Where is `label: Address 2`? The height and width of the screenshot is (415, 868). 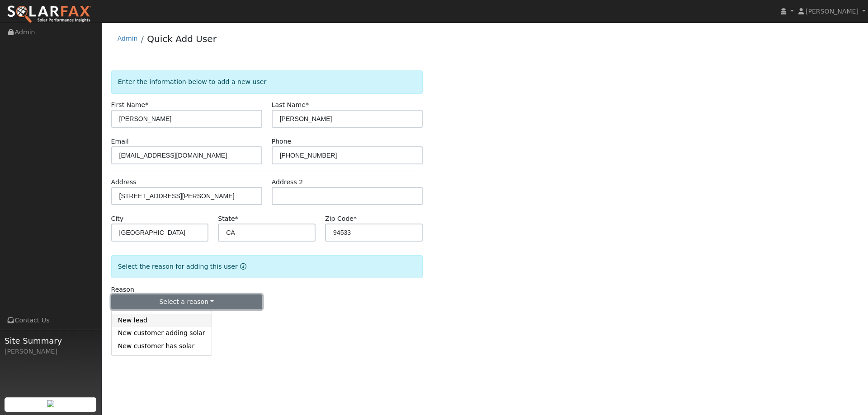 label: Address 2 is located at coordinates (288, 182).